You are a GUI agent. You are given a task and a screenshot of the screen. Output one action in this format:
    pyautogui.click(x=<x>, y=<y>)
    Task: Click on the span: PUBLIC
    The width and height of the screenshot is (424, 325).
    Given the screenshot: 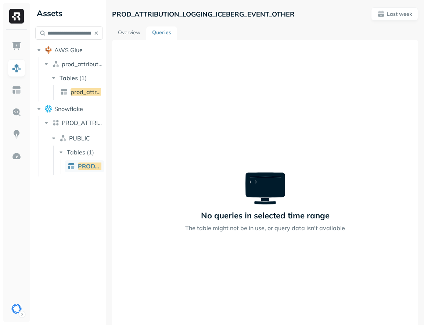 What is the action you would take?
    pyautogui.click(x=79, y=138)
    